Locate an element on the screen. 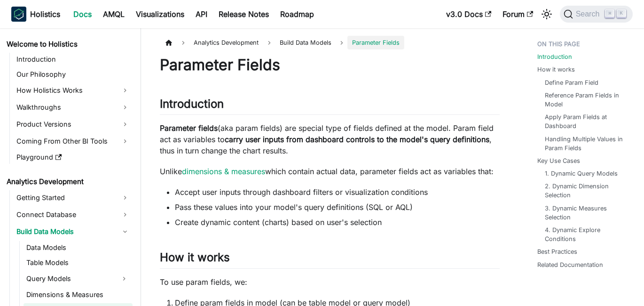 The height and width of the screenshot is (306, 644). a: How it works is located at coordinates (556, 69).